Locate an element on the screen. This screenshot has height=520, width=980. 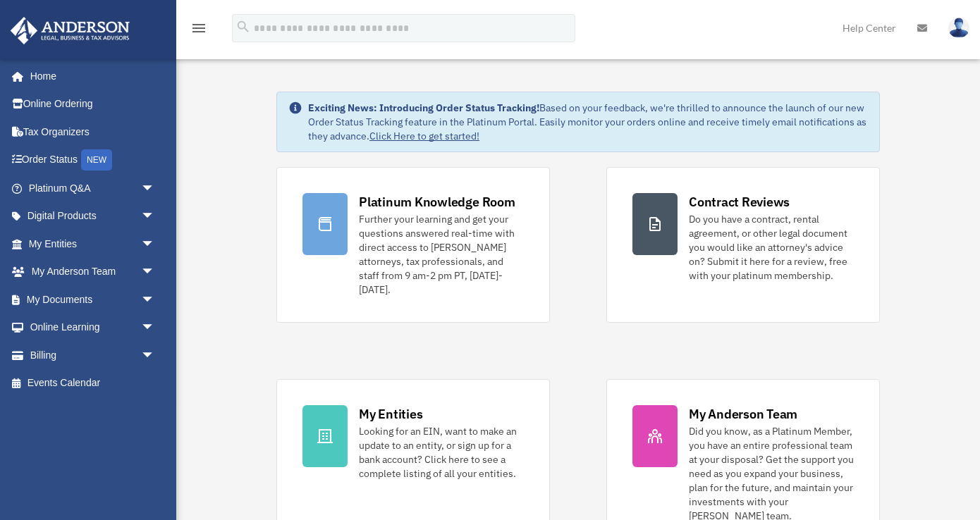
div: My Entities is located at coordinates (391, 414).